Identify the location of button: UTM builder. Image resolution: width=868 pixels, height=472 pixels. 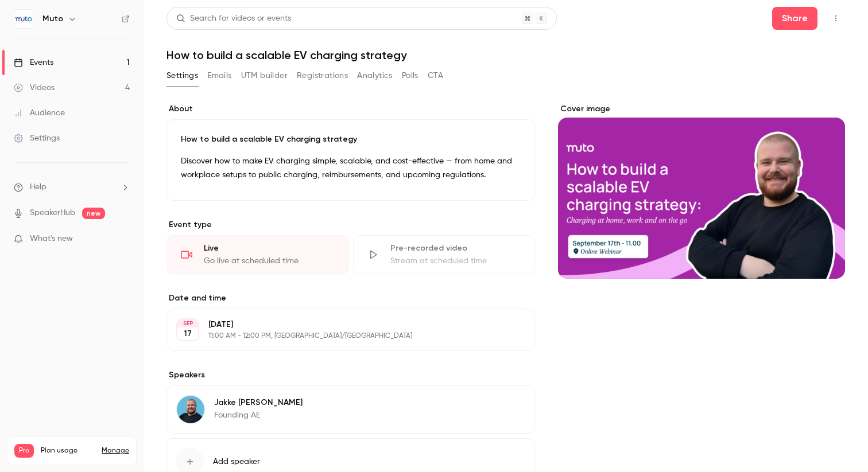
(264, 76).